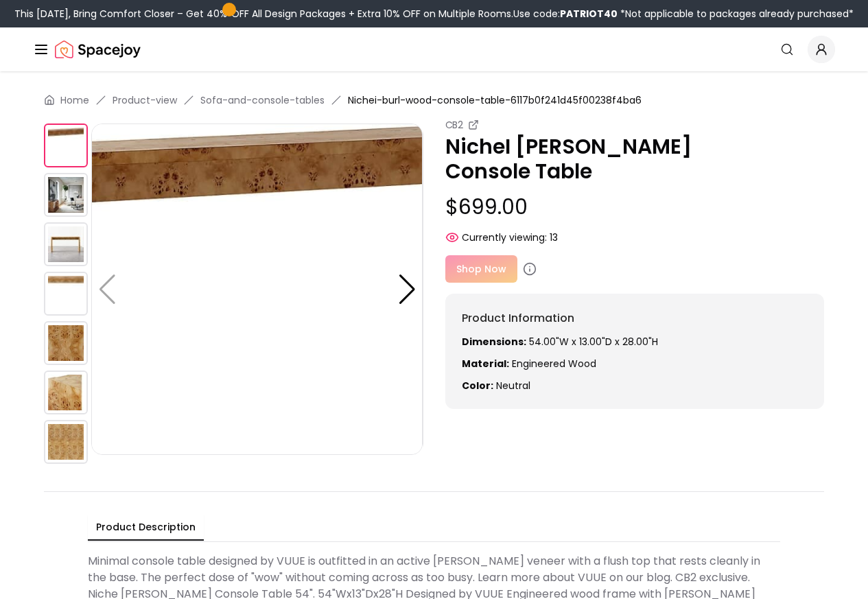 The image size is (868, 599). Describe the element at coordinates (635, 319) in the screenshot. I see `h6: Product Information` at that location.